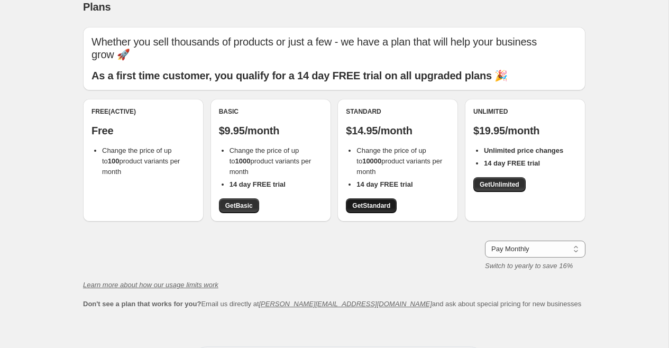 Image resolution: width=669 pixels, height=348 pixels. I want to click on p: $14.95/month, so click(398, 131).